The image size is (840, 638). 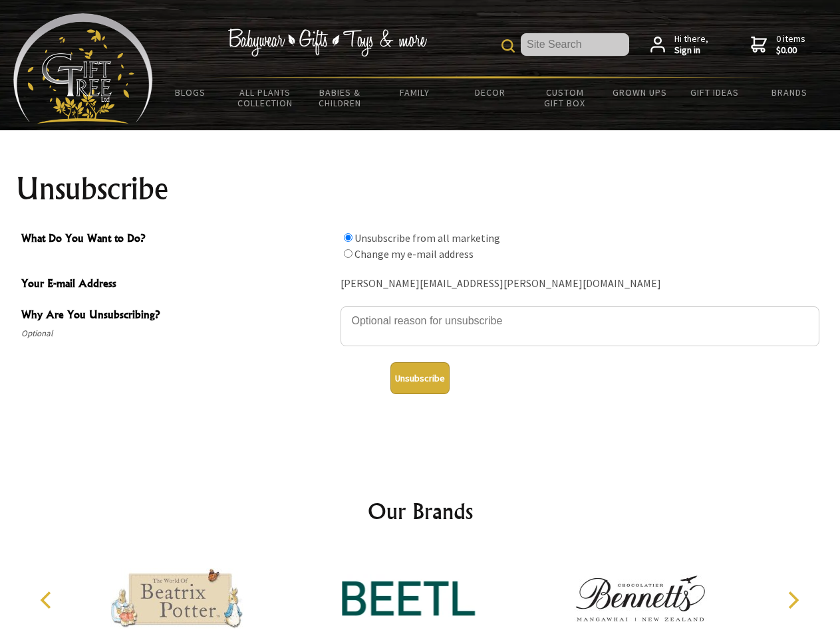 What do you see at coordinates (178, 316) in the screenshot?
I see `span: Why Are You Unsubscribing?` at bounding box center [178, 316].